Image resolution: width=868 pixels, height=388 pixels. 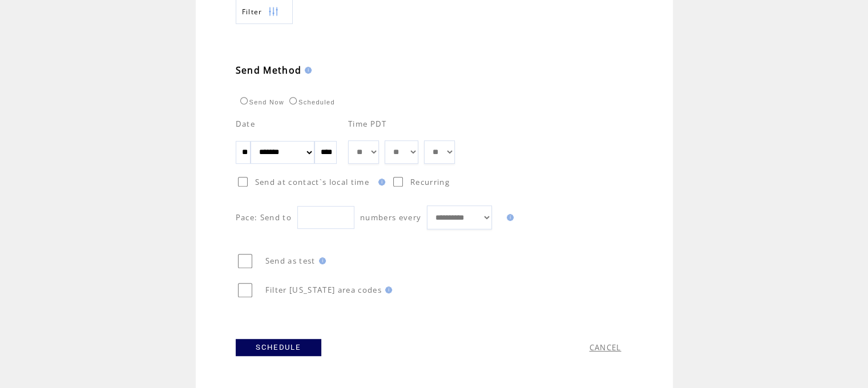 What do you see at coordinates (245, 124) in the screenshot?
I see `span: Date` at bounding box center [245, 124].